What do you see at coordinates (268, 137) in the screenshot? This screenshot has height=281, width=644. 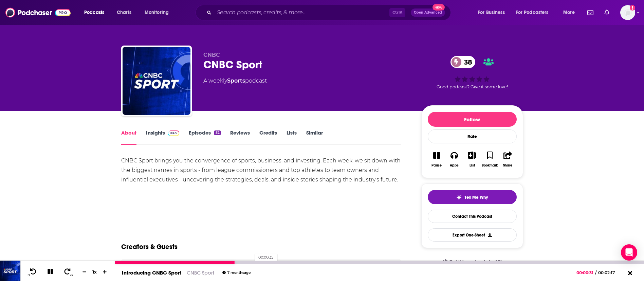 I see `a: Credits` at bounding box center [268, 137].